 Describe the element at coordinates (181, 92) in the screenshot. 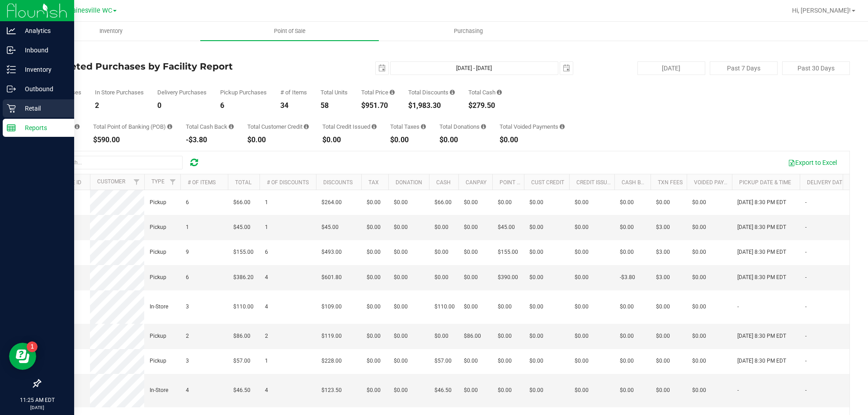

I see `div: Delivery Purchases` at that location.